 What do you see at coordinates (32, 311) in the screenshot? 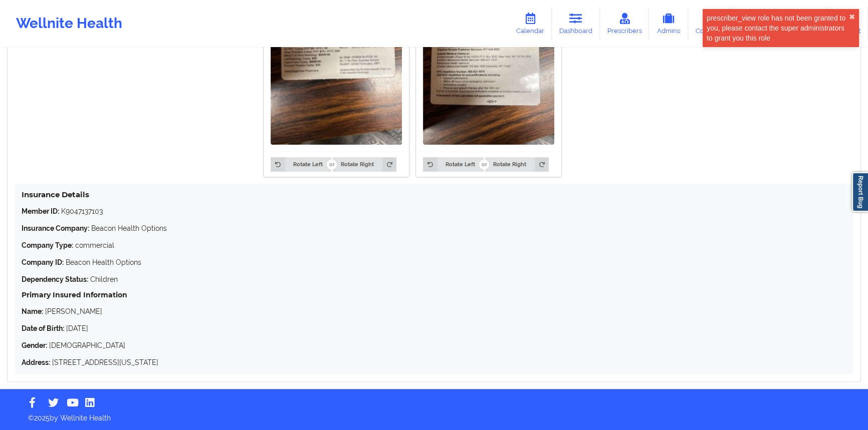
I see `strong: Name:` at bounding box center [32, 311].